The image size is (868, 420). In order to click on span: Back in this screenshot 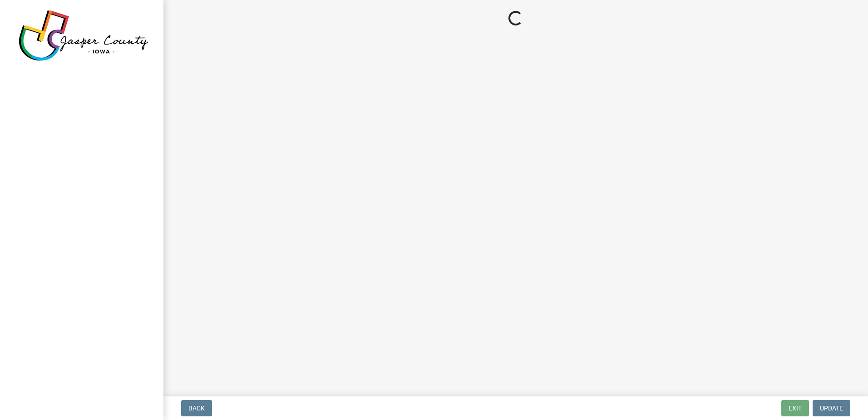, I will do `click(196, 408)`.